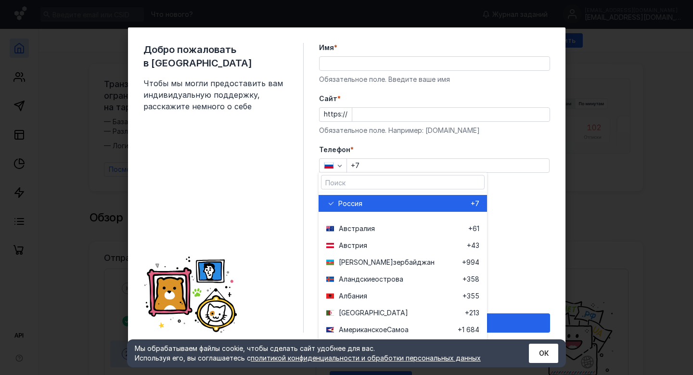 Image resolution: width=693 pixels, height=375 pixels. I want to click on span: ссия, so click(354, 203).